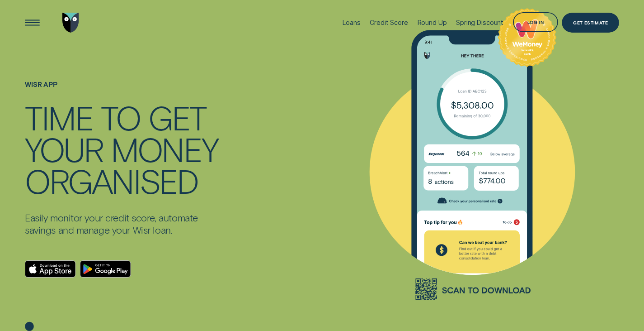 The height and width of the screenshot is (331, 644). I want to click on h4: TIME TO GET YOUR MONEY ORGANISED, so click(122, 148).